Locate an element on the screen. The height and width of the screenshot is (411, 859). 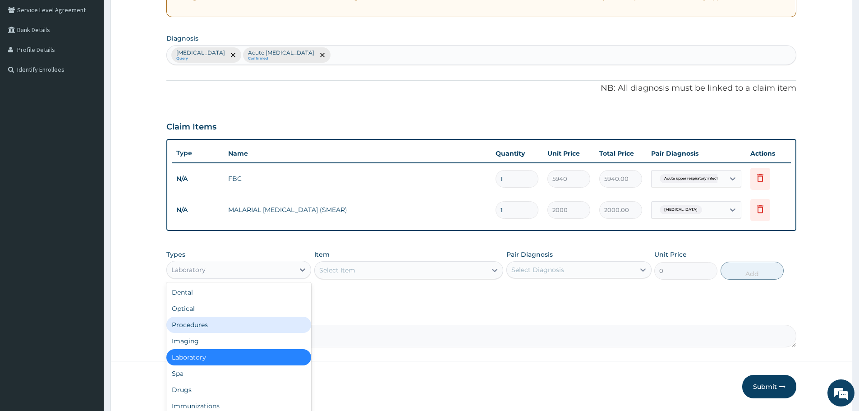
small: Query is located at coordinates (201, 59).